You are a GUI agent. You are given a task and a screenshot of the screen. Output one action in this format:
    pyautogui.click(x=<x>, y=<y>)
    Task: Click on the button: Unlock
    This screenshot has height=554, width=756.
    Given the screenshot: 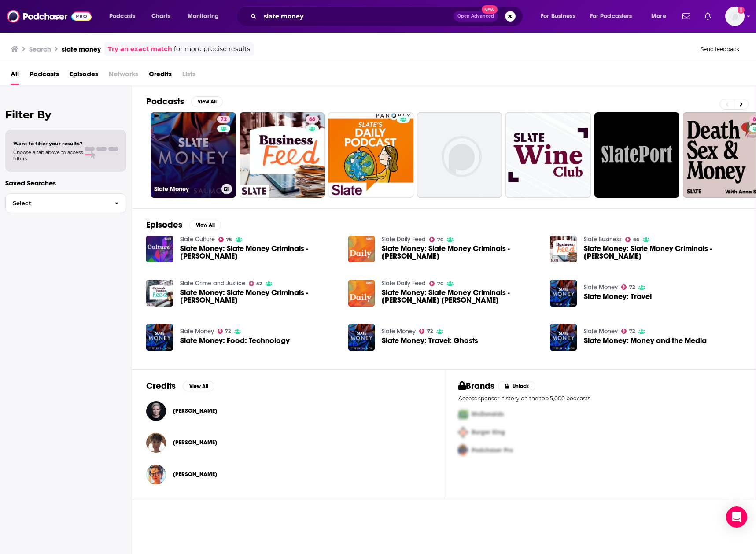 What is the action you would take?
    pyautogui.click(x=517, y=387)
    